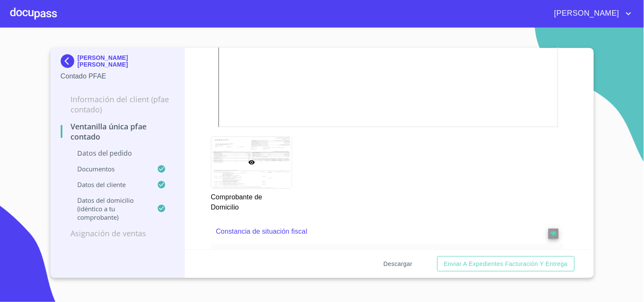 The width and height of the screenshot is (644, 302). Describe the element at coordinates (109, 209) in the screenshot. I see `p: Datos del domicilio (idéntico a tu comprobante)` at that location.